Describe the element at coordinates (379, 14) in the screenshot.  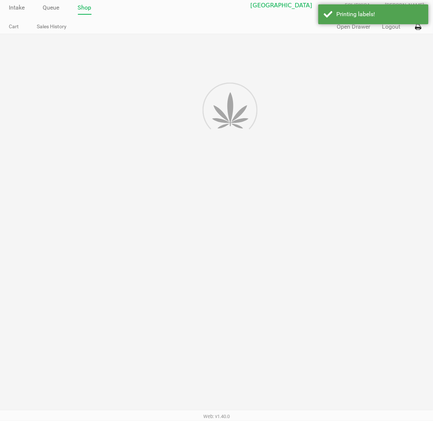
I see `div: Printing labels!` at that location.